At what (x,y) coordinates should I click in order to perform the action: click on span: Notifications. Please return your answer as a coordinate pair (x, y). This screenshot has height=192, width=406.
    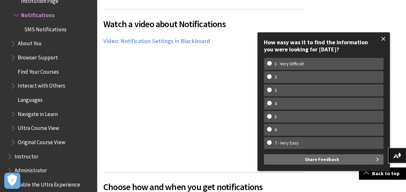
    Looking at the image, I should click on (38, 14).